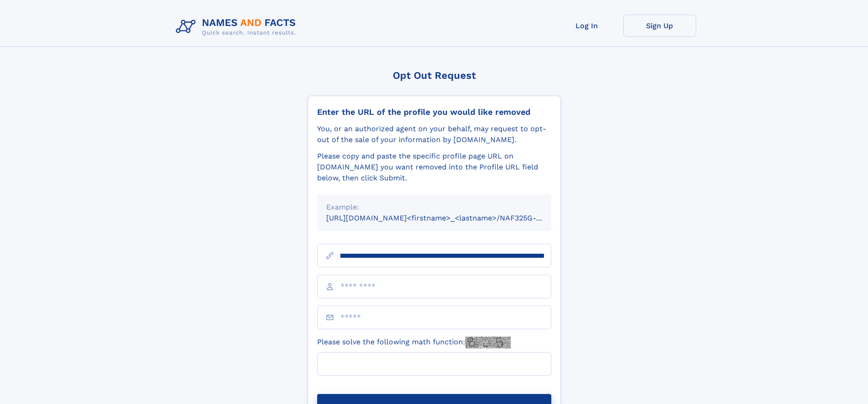 The height and width of the screenshot is (404, 868). Describe the element at coordinates (238, 27) in the screenshot. I see `img: Logo Names and Facts` at that location.